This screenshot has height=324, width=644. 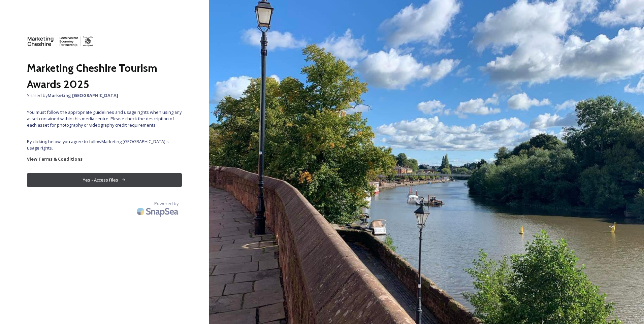 I want to click on strong: View Terms & Conditions, so click(x=55, y=159).